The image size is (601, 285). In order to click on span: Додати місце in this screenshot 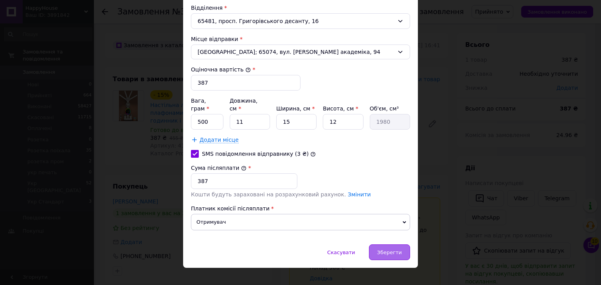, I will do `click(219, 140)`.